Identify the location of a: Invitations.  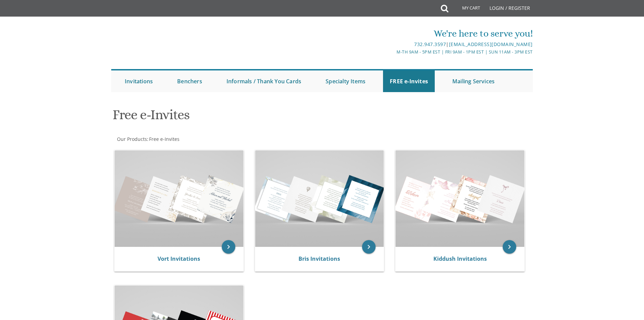
(139, 81).